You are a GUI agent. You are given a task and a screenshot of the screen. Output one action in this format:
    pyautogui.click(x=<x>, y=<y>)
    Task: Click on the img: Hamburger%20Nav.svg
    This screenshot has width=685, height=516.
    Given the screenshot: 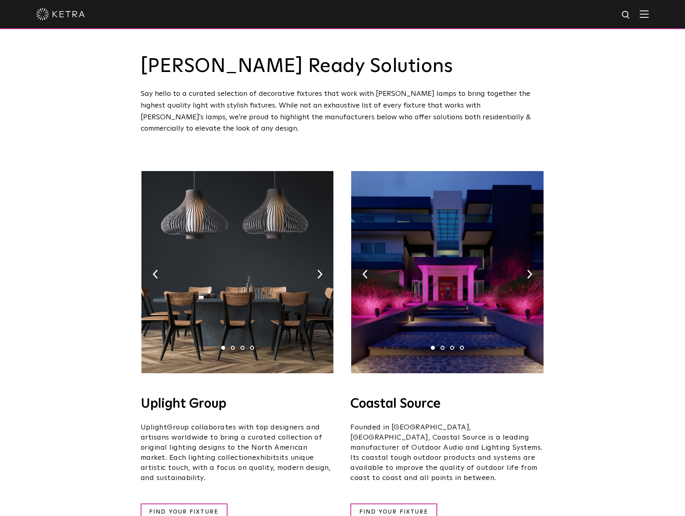 What is the action you would take?
    pyautogui.click(x=644, y=14)
    